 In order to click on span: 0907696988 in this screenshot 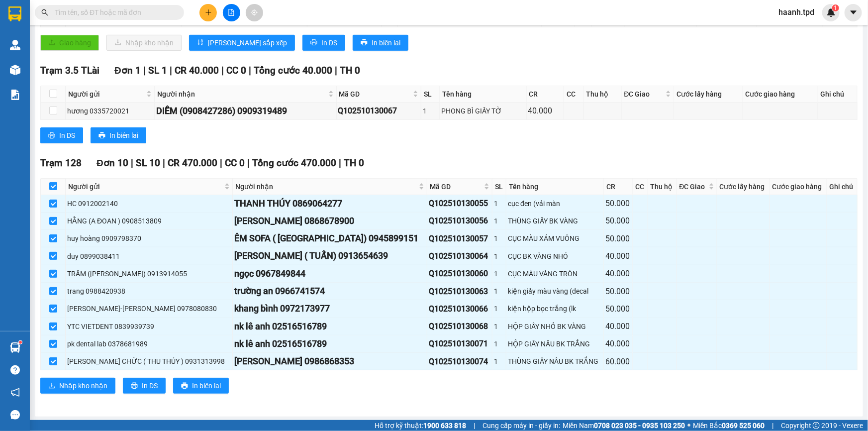, I will do `click(76, 40)`.